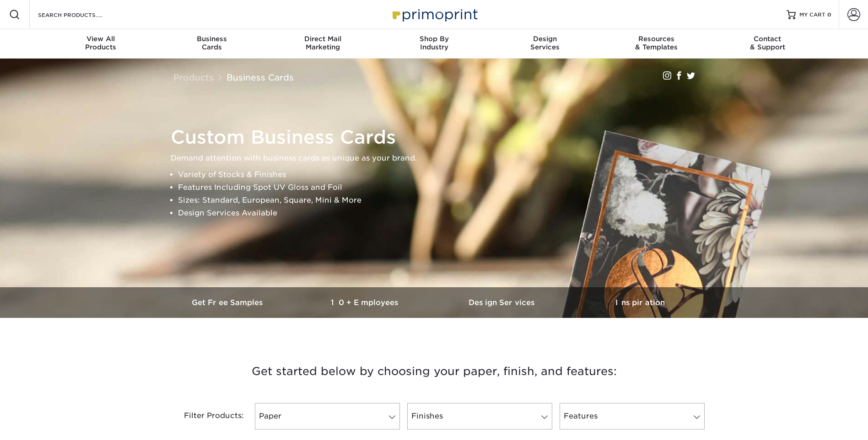 Image resolution: width=868 pixels, height=440 pixels. I want to click on a: Products, so click(194, 77).